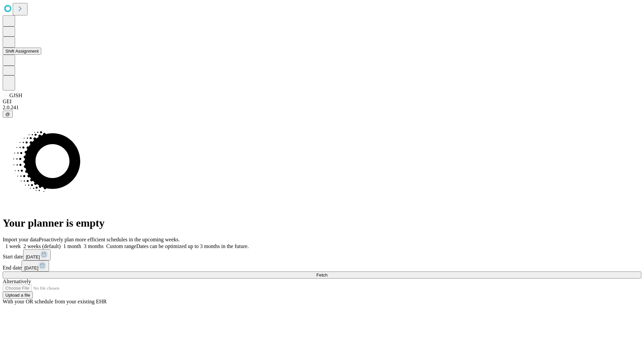 This screenshot has height=362, width=644. Describe the element at coordinates (192, 246) in the screenshot. I see `span: Dates can be optimized up to 3 months in the future.` at that location.